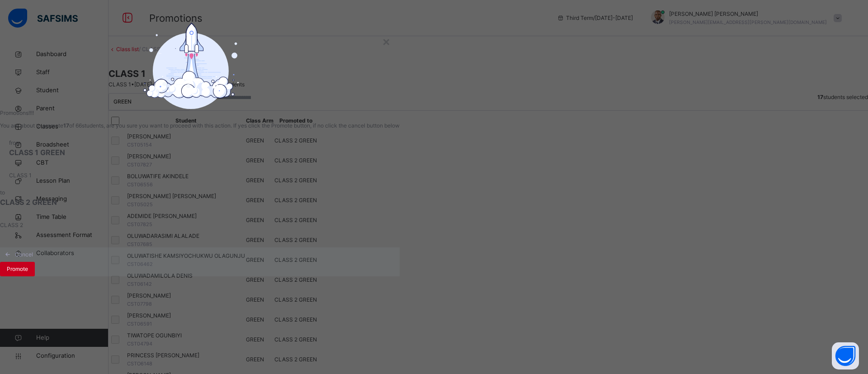 The height and width of the screenshot is (374, 868). I want to click on b: 17, so click(66, 125).